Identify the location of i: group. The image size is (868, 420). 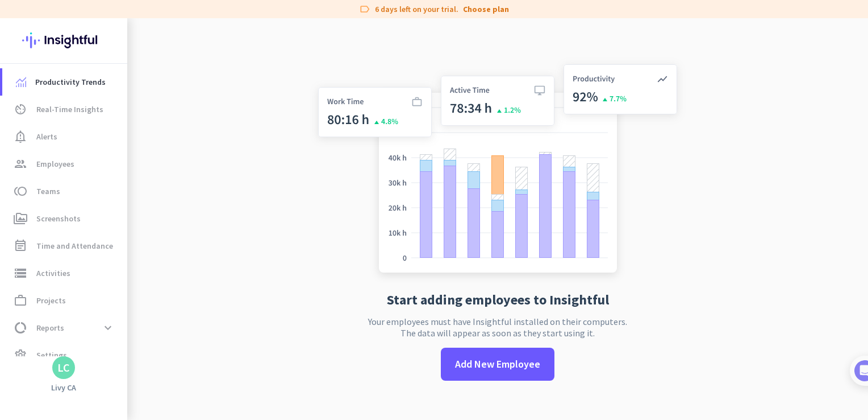
(20, 164).